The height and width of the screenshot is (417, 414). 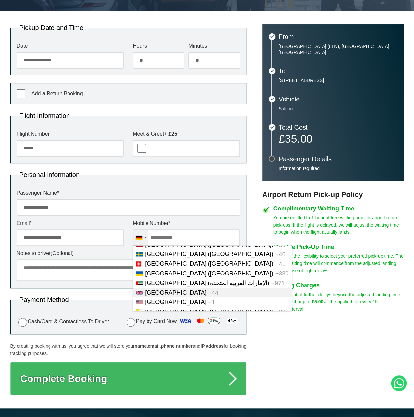 What do you see at coordinates (50, 175) in the screenshot?
I see `legend: Personal Information` at bounding box center [50, 175].